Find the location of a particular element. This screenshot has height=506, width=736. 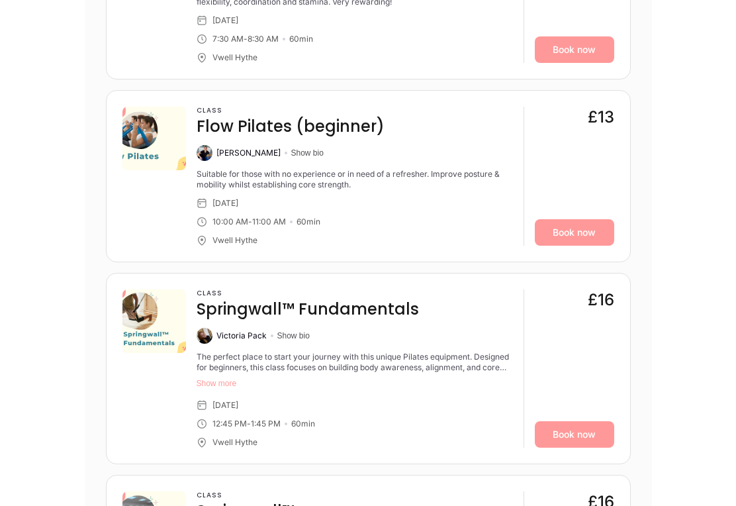

div: 8:30 AM is located at coordinates (263, 39).